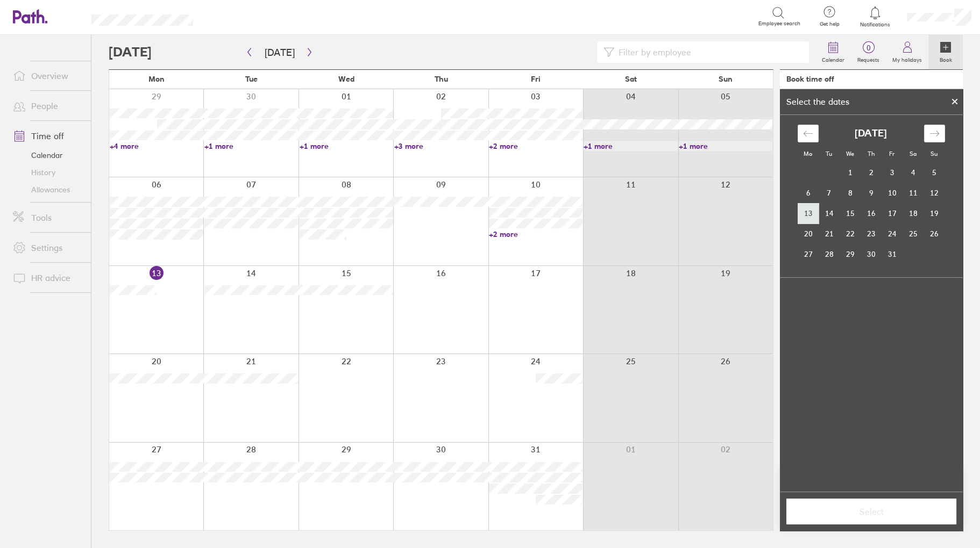  I want to click on td: Wednesday, October 8, 2025, so click(850, 193).